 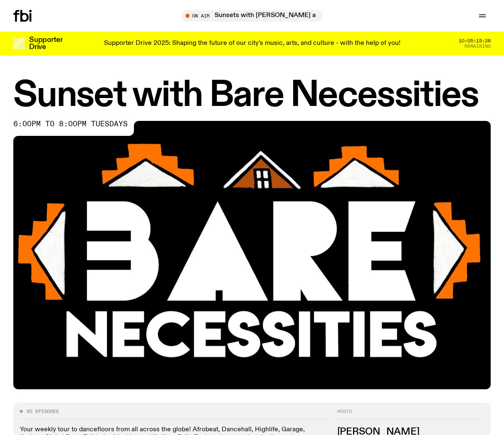 What do you see at coordinates (252, 255) in the screenshot?
I see `img: Bare Necessities` at bounding box center [252, 255].